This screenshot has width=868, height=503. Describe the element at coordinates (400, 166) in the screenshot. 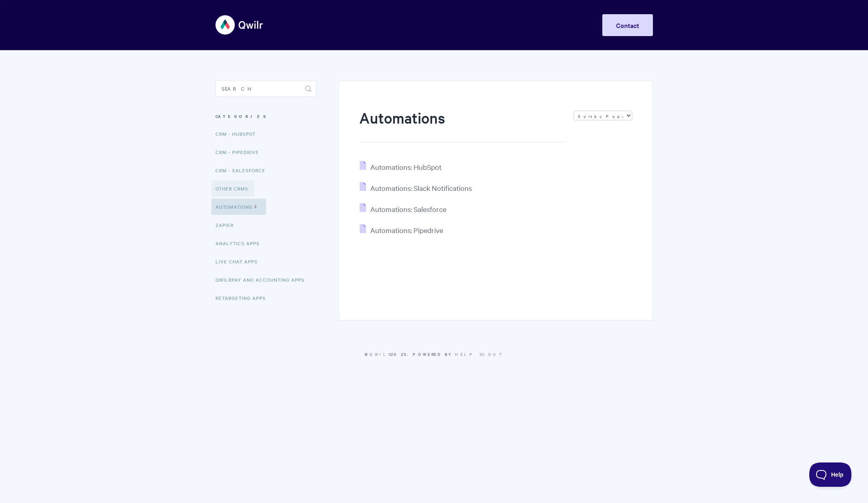

I see `a: Automations: HubSpot` at that location.